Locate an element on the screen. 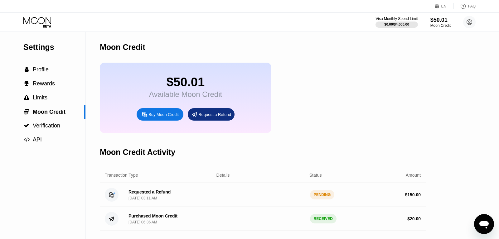 The height and width of the screenshot is (239, 499). span: Moon Credit is located at coordinates (49, 112).